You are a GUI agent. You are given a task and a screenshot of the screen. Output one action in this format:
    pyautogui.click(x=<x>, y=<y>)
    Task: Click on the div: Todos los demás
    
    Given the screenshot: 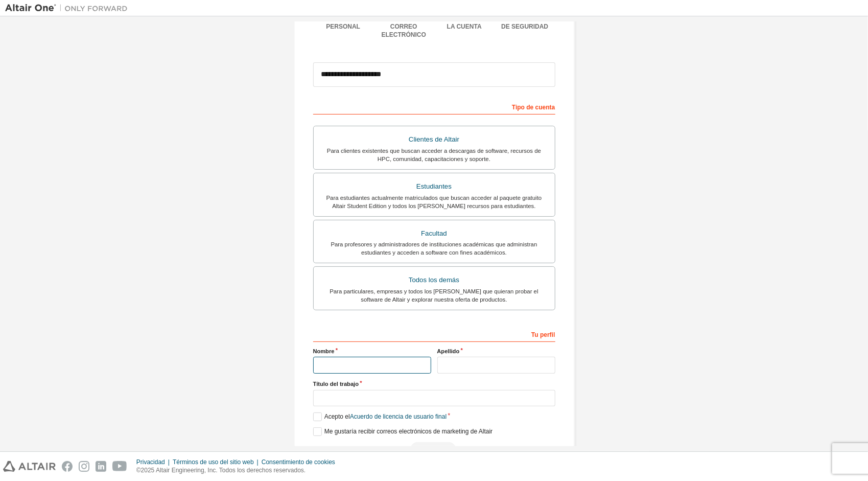 What is the action you would take?
    pyautogui.click(x=434, y=280)
    